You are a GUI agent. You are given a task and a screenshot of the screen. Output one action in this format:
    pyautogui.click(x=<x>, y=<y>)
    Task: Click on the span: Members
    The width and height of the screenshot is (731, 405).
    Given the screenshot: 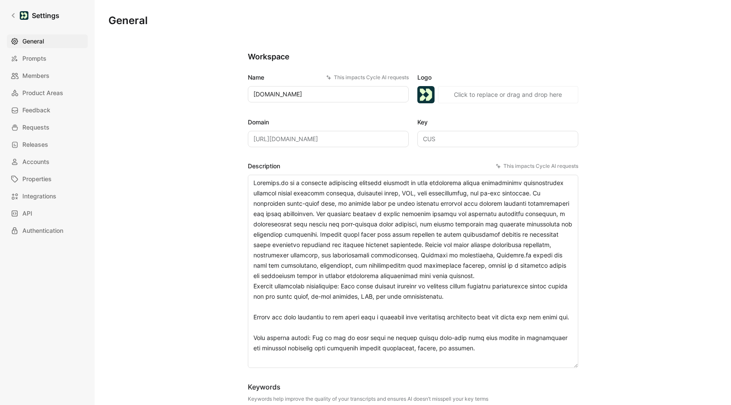 What is the action you would take?
    pyautogui.click(x=36, y=76)
    